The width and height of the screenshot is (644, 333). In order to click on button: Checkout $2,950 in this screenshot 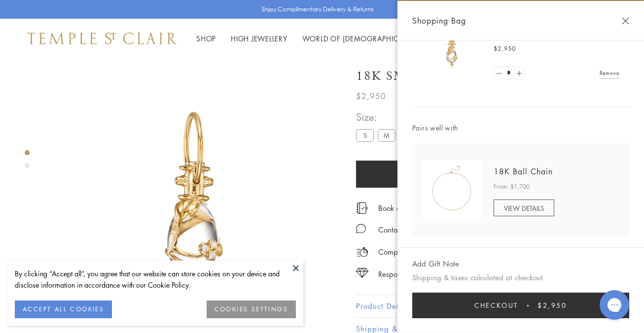, I will do `click(521, 306)`.